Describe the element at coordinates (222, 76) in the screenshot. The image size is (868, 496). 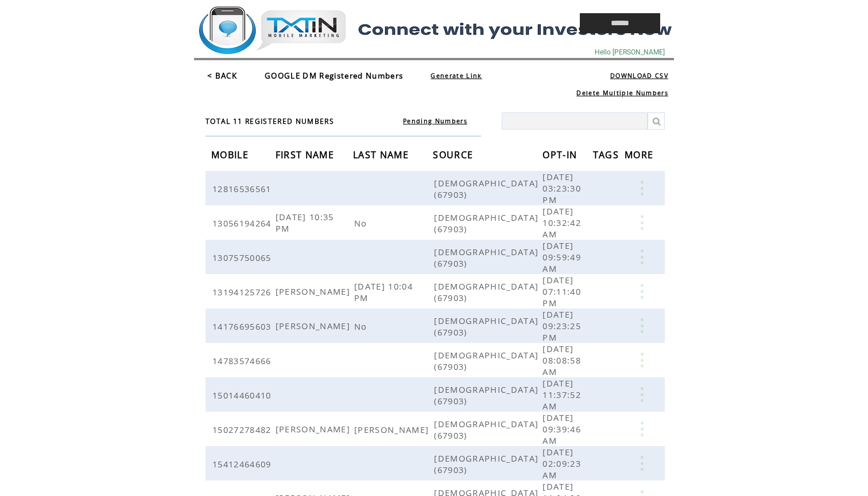
I see `a: < BACK` at that location.